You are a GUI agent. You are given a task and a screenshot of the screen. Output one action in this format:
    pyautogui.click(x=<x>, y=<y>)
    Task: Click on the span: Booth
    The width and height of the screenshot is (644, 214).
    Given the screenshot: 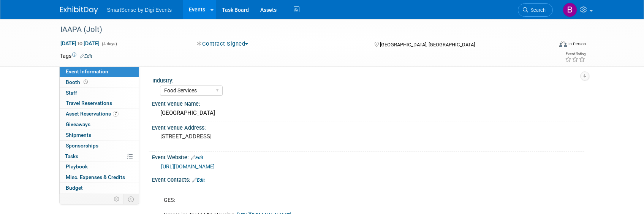 What is the action you would take?
    pyautogui.click(x=78, y=82)
    